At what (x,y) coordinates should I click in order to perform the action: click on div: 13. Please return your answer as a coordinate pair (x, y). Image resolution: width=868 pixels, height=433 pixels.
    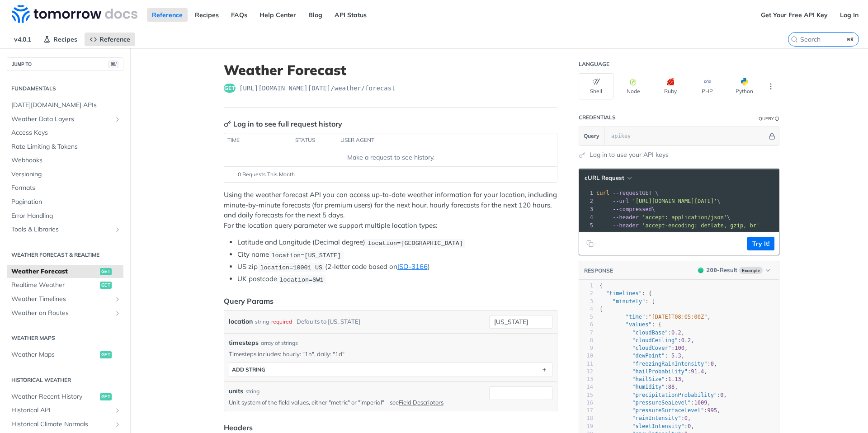
    Looking at the image, I should click on (586, 379).